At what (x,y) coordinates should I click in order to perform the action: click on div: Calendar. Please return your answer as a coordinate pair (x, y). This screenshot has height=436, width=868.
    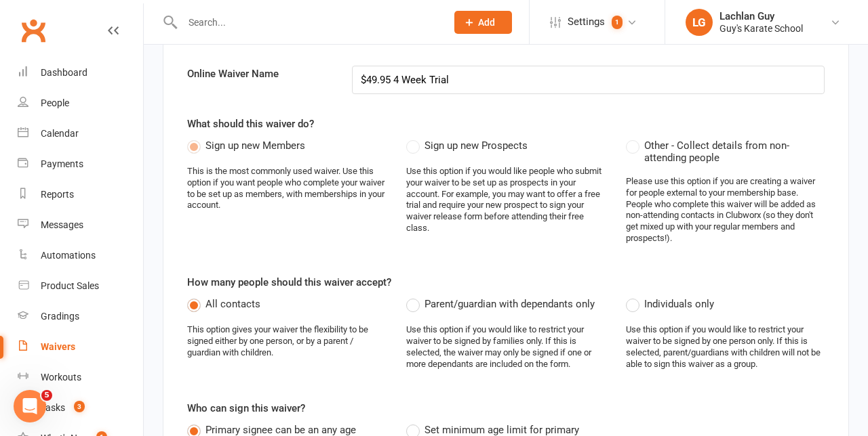
    Looking at the image, I should click on (60, 134).